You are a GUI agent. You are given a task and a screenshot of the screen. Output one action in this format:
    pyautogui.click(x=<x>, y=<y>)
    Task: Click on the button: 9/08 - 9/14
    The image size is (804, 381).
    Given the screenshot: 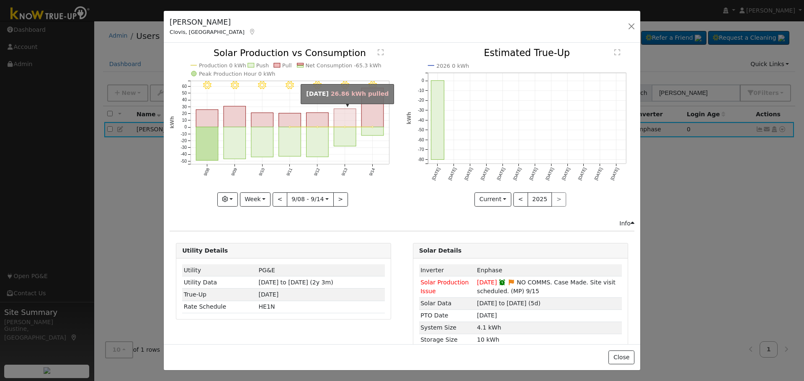 What is the action you would take?
    pyautogui.click(x=310, y=200)
    